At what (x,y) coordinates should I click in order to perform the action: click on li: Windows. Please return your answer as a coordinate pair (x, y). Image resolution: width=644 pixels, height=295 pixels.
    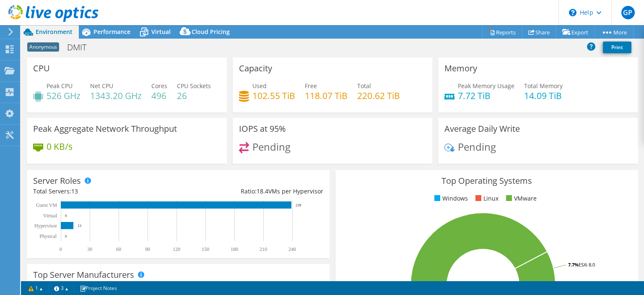
    Looking at the image, I should click on (450, 198).